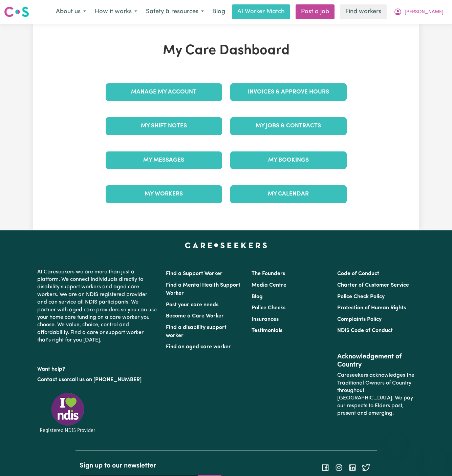 The image size is (452, 476). Describe the element at coordinates (164, 92) in the screenshot. I see `a: Manage My Account` at that location.